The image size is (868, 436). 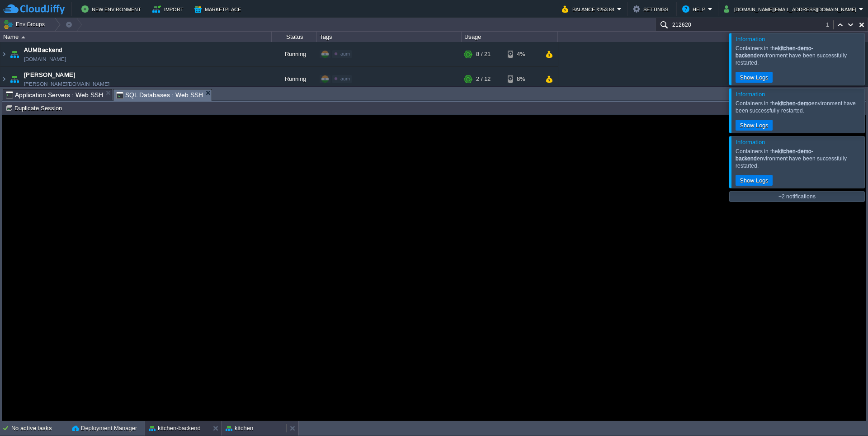 What do you see at coordinates (483, 54) in the screenshot?
I see `div: 8 / 21` at bounding box center [483, 54].